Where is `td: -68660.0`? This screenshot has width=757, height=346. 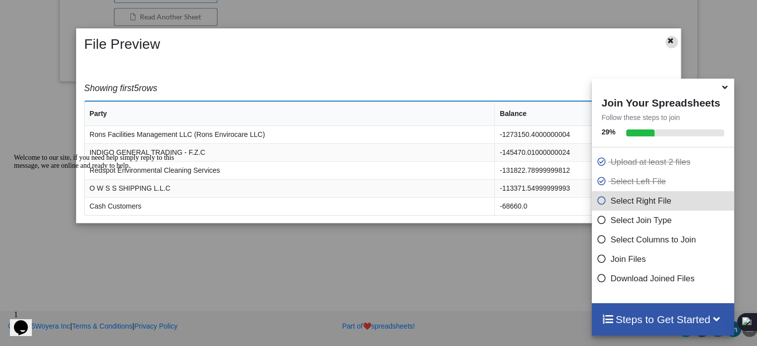 td: -68660.0 is located at coordinates (583, 206).